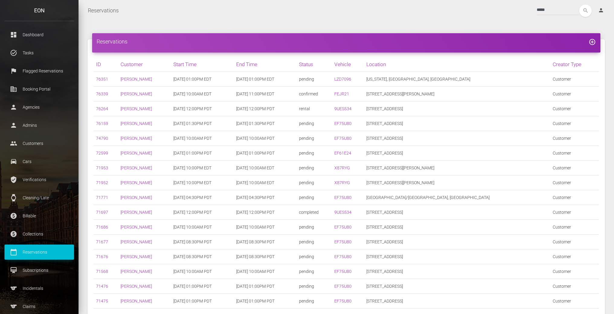 This screenshot has width=614, height=314. I want to click on a: EF61E24, so click(343, 153).